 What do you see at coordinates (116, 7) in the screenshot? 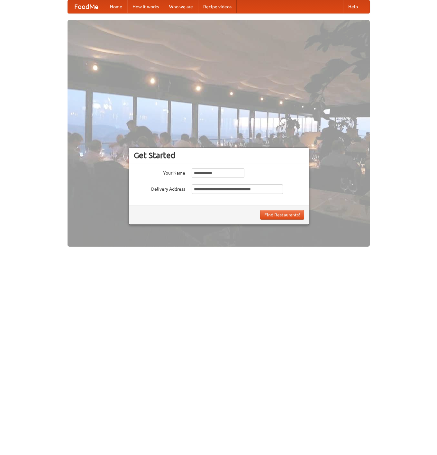
I see `a: Home` at bounding box center [116, 7].